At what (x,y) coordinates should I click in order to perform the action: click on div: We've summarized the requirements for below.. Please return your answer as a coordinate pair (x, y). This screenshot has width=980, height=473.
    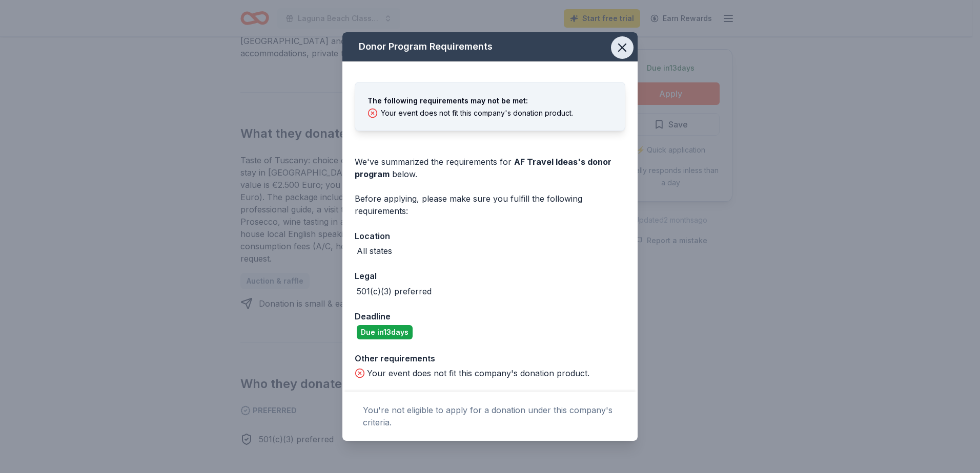
    Looking at the image, I should click on (490, 168).